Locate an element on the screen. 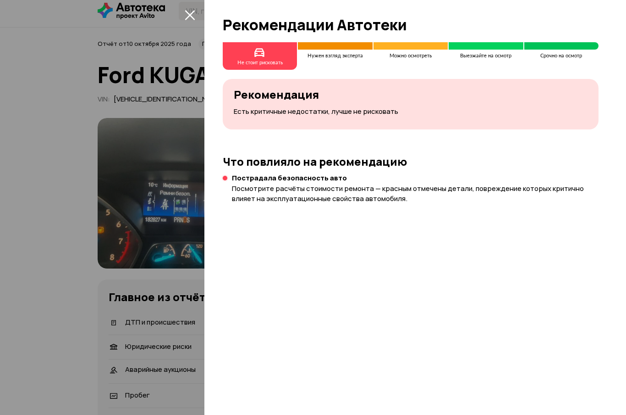 This screenshot has height=415, width=626. p: Посмотрите расчёты стоимости ремонта — красным отмечены детали, повреждение которых критично влия... is located at coordinates (415, 194).